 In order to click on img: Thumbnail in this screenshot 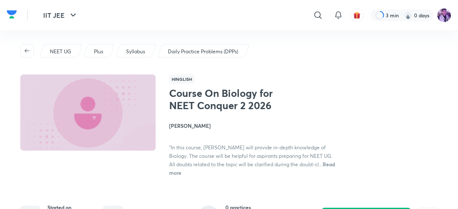, I will do `click(88, 113)`.